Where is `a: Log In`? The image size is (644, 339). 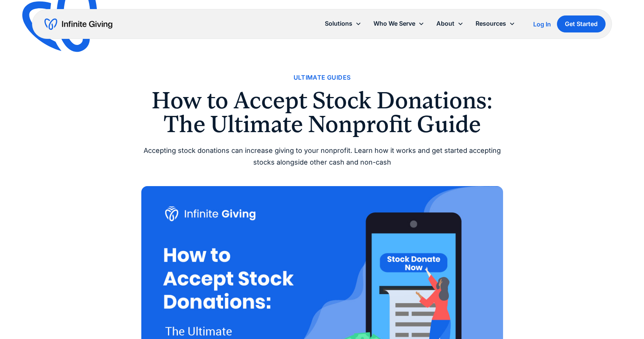 a: Log In is located at coordinates (542, 24).